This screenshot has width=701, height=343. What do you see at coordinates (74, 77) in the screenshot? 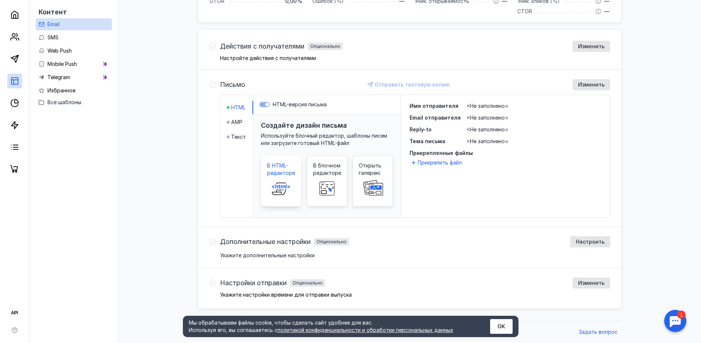
I see `a: Telegram` at bounding box center [74, 77].